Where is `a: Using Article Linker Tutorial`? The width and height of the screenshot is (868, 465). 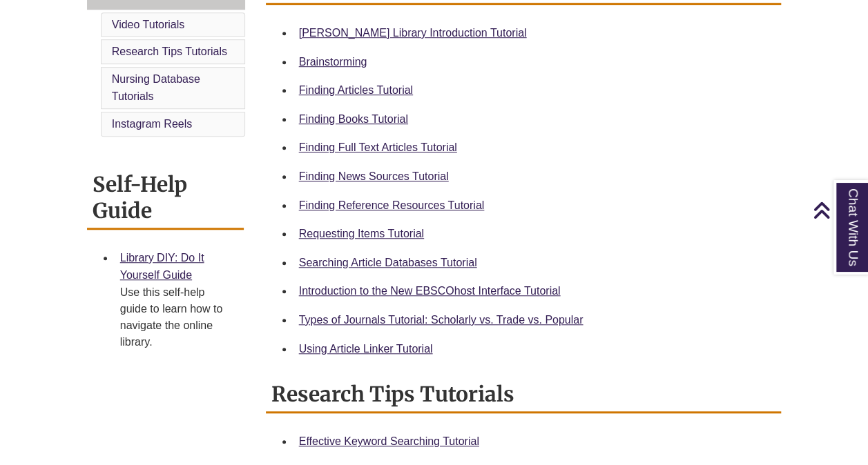
a: Using Article Linker Tutorial is located at coordinates (366, 348).